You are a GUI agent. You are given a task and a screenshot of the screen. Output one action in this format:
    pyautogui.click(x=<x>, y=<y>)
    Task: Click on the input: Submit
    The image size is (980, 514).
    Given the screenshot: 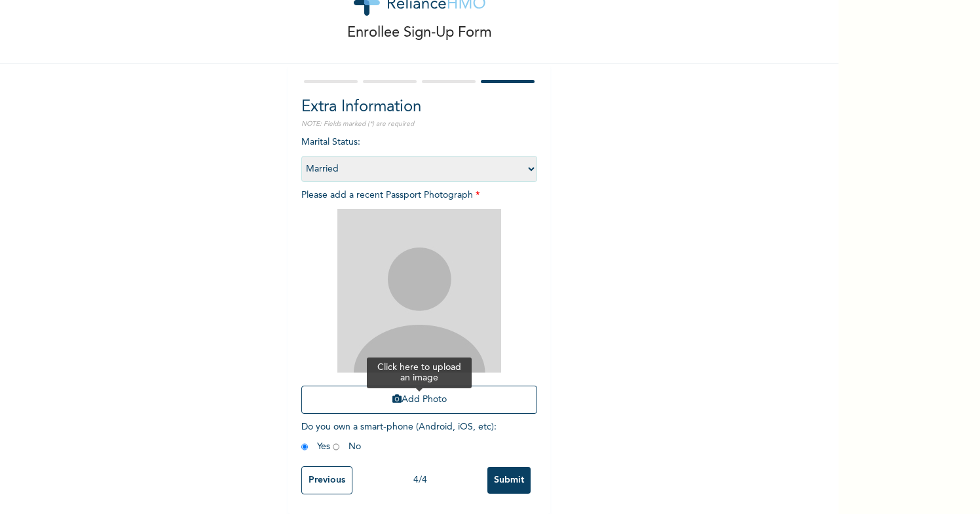 What is the action you would take?
    pyautogui.click(x=509, y=481)
    